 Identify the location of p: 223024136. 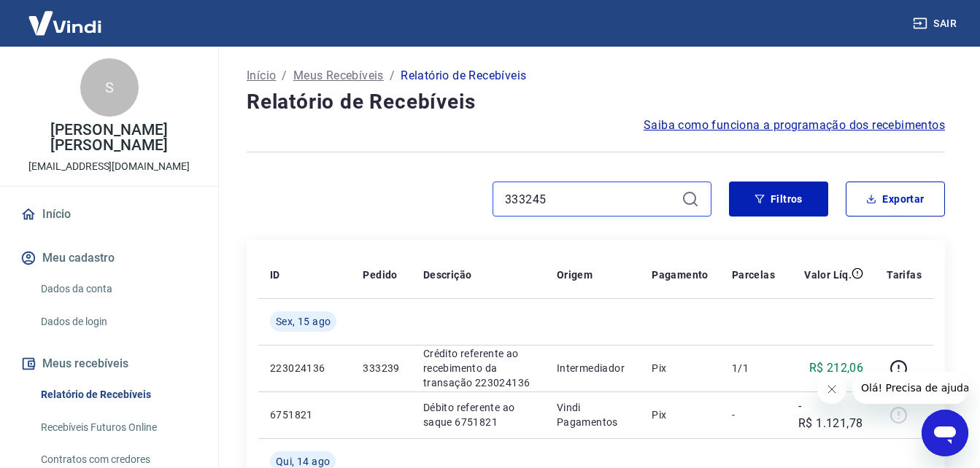
(305, 368).